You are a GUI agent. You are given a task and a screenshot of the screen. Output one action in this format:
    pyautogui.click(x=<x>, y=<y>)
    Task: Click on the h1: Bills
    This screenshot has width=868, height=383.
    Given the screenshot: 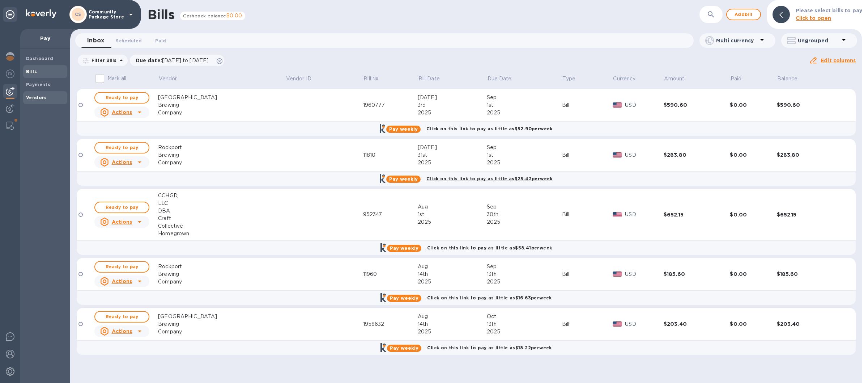 What is the action you would take?
    pyautogui.click(x=161, y=14)
    